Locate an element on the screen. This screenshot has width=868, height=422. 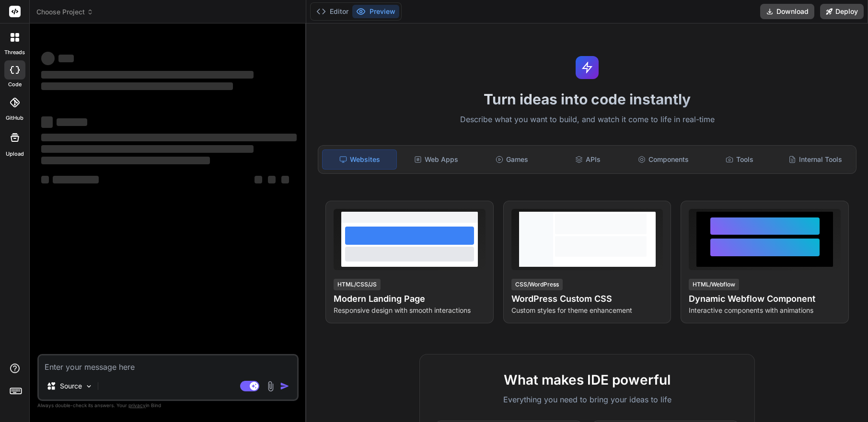
div: Games is located at coordinates (512, 160).